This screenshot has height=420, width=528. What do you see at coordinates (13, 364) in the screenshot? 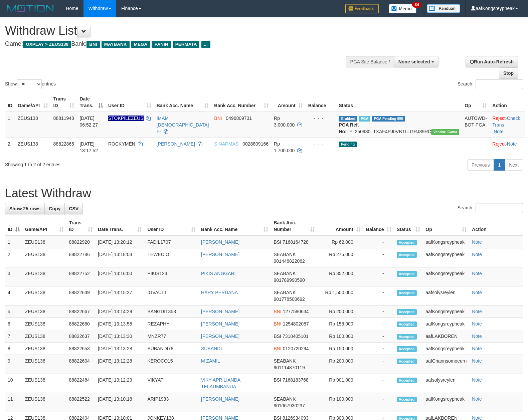
I see `td: 9` at bounding box center [13, 364].